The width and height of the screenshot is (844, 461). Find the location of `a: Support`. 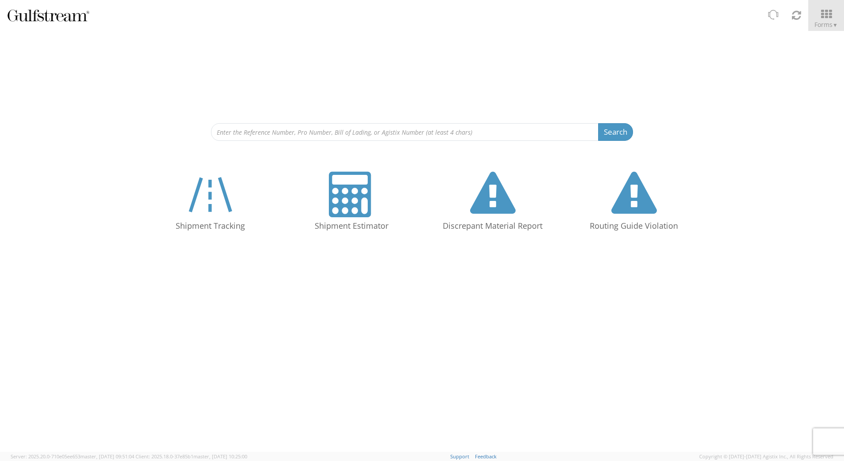

a: Support is located at coordinates (459, 456).